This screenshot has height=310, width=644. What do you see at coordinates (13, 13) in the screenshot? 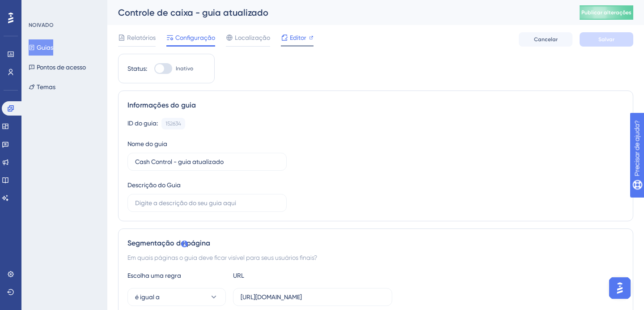
I see `button: Abra o iniciador do assistente de IA` at bounding box center [13, 13].